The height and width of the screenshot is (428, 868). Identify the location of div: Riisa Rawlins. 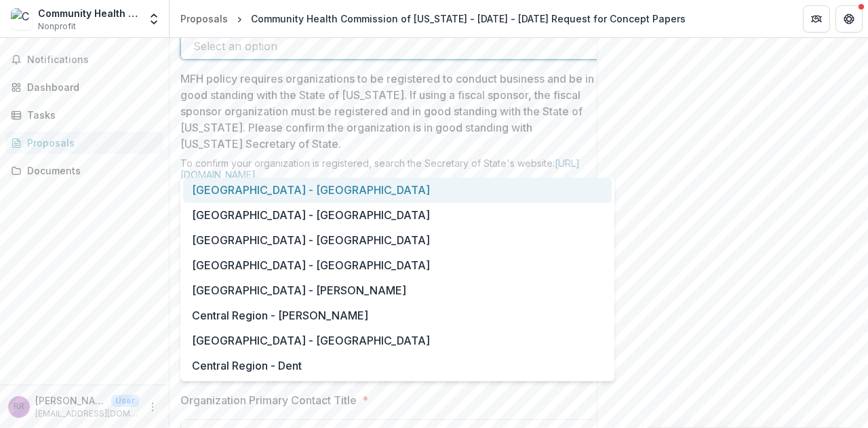
(19, 406).